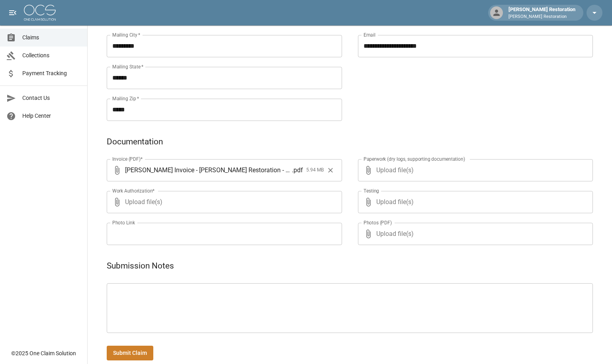 The height and width of the screenshot is (364, 612). I want to click on label: Email, so click(369, 35).